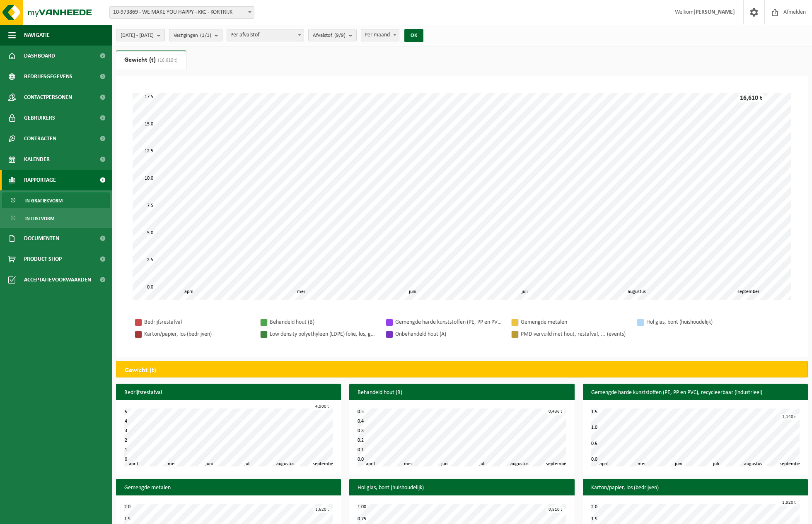  Describe the element at coordinates (322, 510) in the screenshot. I see `div: 1,620 t` at that location.